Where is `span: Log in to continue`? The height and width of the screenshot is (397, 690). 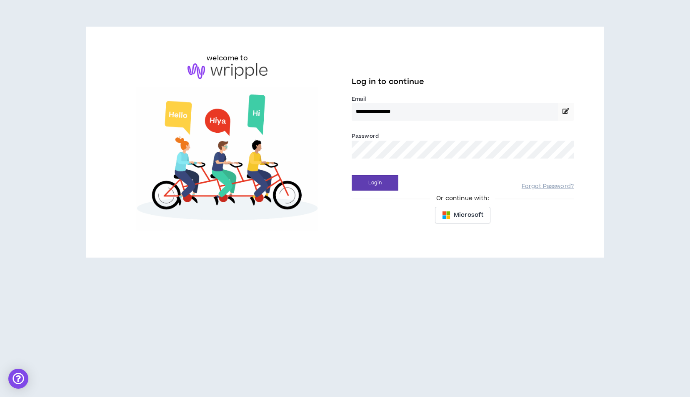
span: Log in to continue is located at coordinates (388, 82).